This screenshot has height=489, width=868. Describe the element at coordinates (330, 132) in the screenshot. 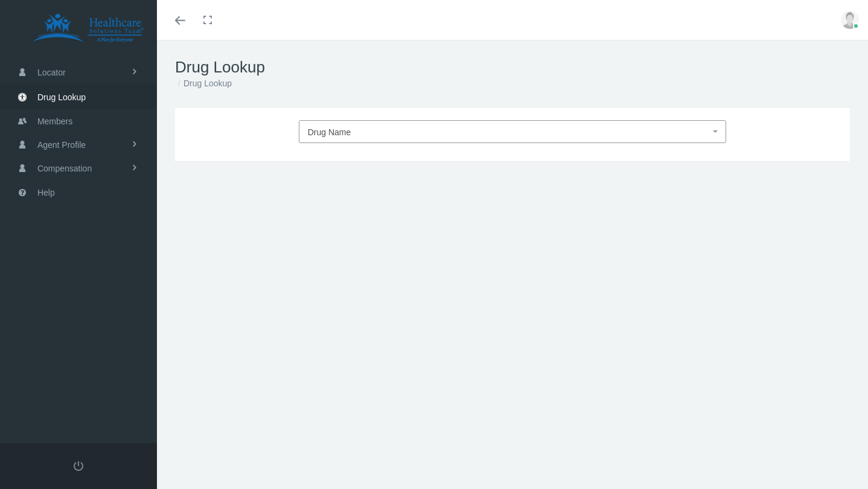

I see `span: Drug Name` at that location.